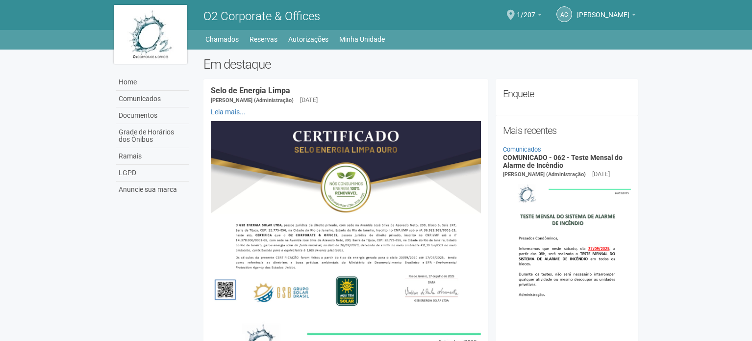 This screenshot has width=752, height=341. I want to click on a: Minha Unidade, so click(362, 39).